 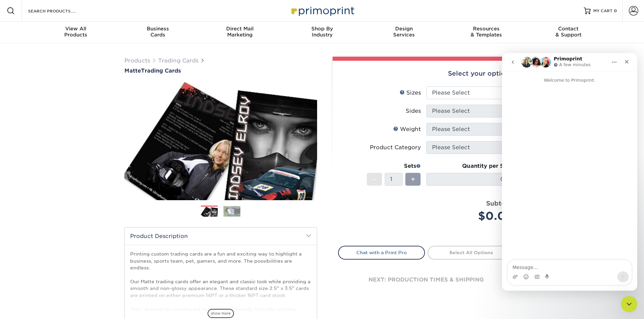 I want to click on div: Weight, so click(x=407, y=129).